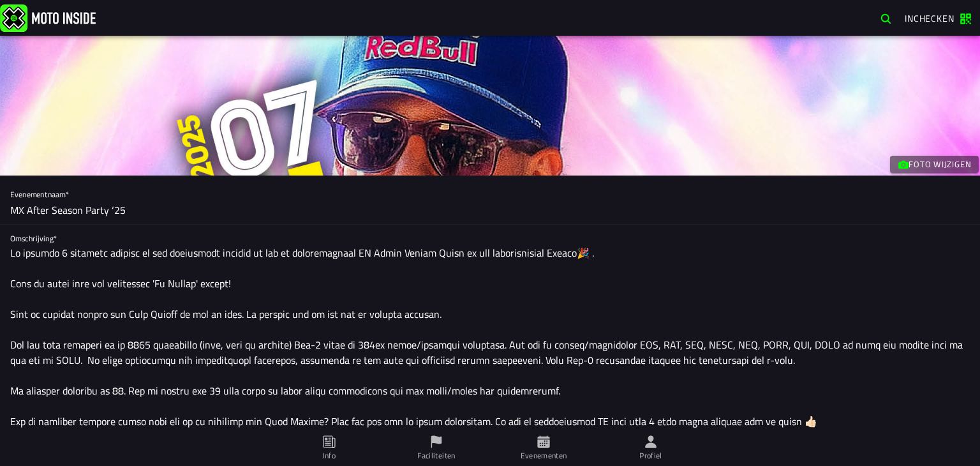  Describe the element at coordinates (934, 164) in the screenshot. I see `ion-button: Foto wijzigen` at that location.